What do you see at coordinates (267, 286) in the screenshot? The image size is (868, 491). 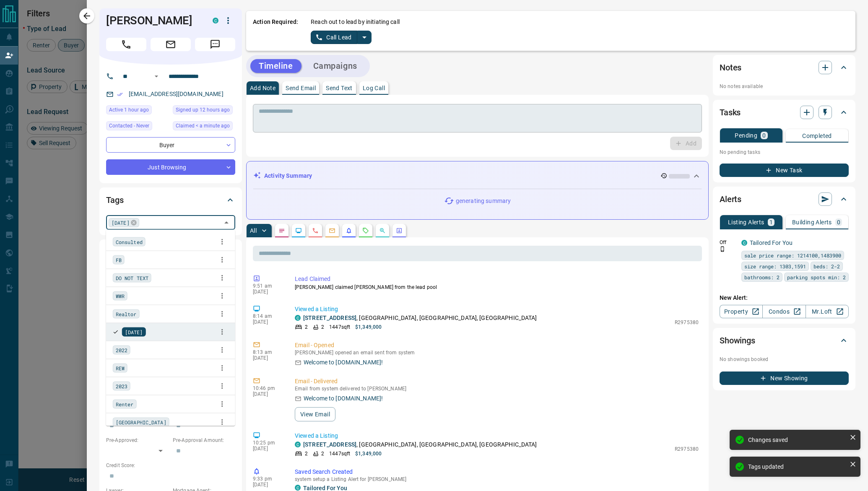 I see `p: 9:51 am` at bounding box center [267, 286].